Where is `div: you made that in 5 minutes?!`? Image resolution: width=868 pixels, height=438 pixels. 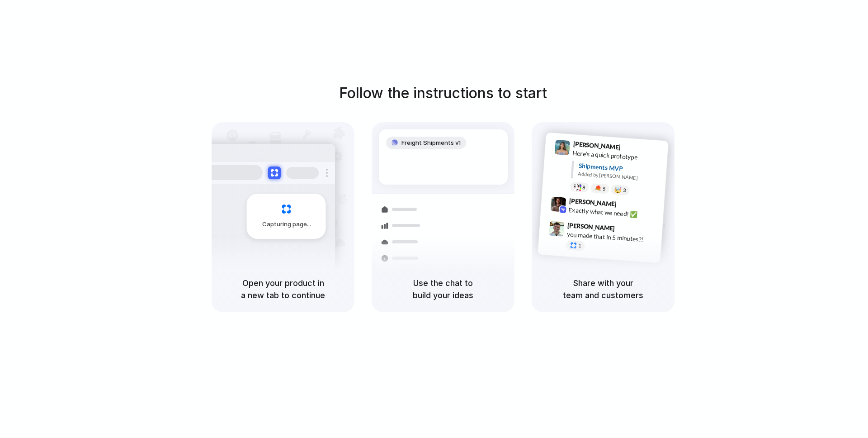
div: you made that in 5 minutes?! is located at coordinates (612, 237).